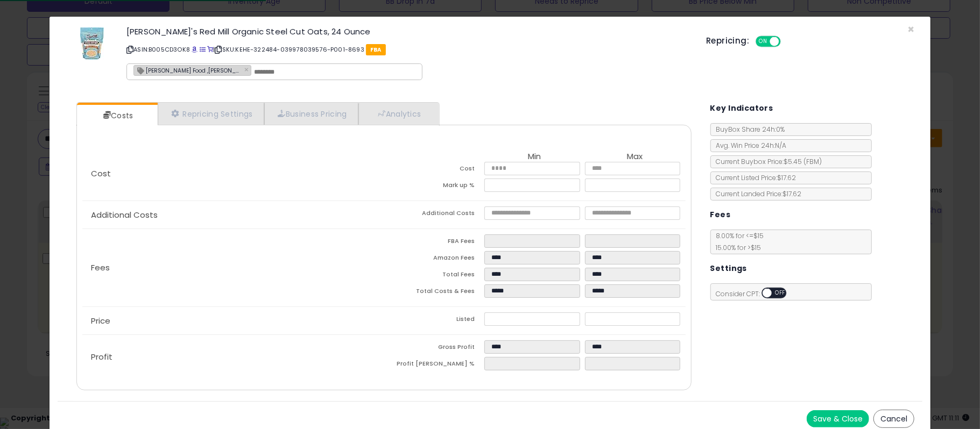 The width and height of the screenshot is (980, 429). What do you see at coordinates (748, 129) in the screenshot?
I see `span: BuyBox Share 24h: 0%` at bounding box center [748, 129].